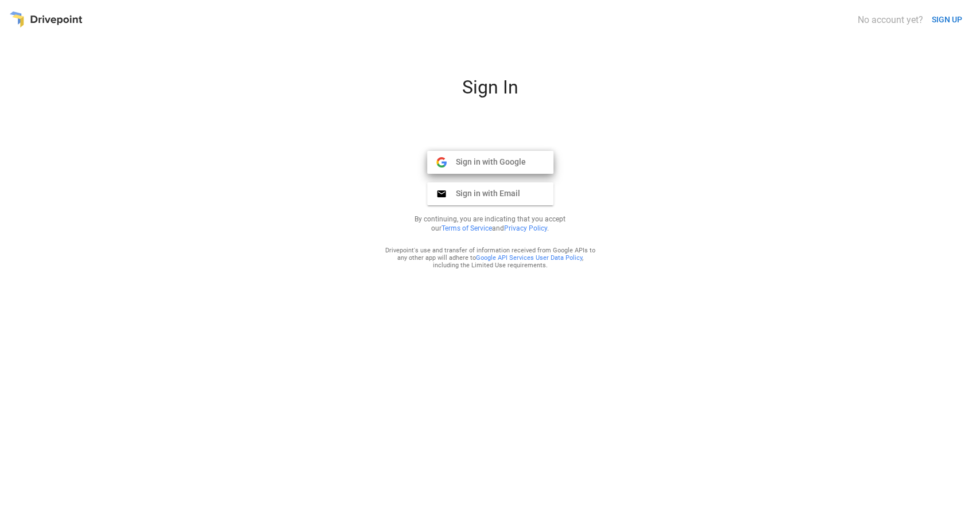 This screenshot has height=526, width=980. What do you see at coordinates (490, 194) in the screenshot?
I see `button: Sign in with Email` at bounding box center [490, 194].